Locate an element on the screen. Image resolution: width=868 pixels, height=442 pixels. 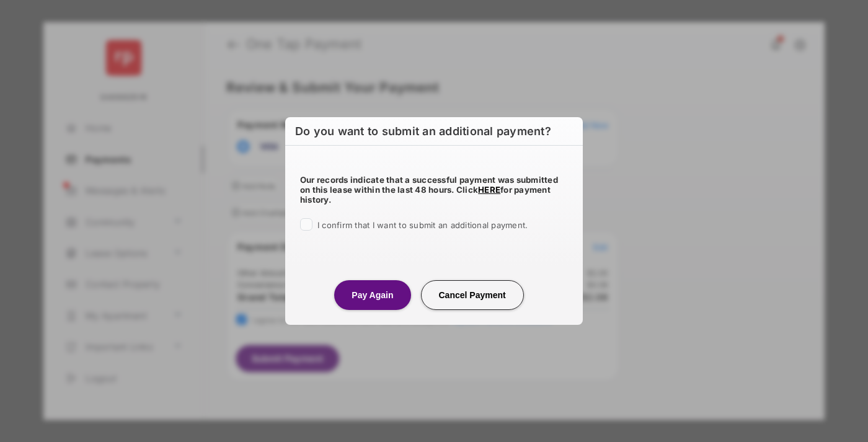
button: Cancel Payment is located at coordinates (473, 295).